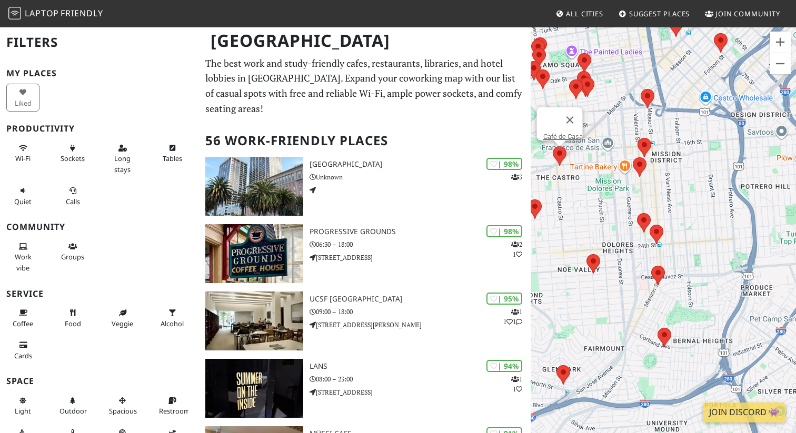 This screenshot has height=433, width=796. What do you see at coordinates (99, 381) in the screenshot?
I see `h3: Space` at bounding box center [99, 381].